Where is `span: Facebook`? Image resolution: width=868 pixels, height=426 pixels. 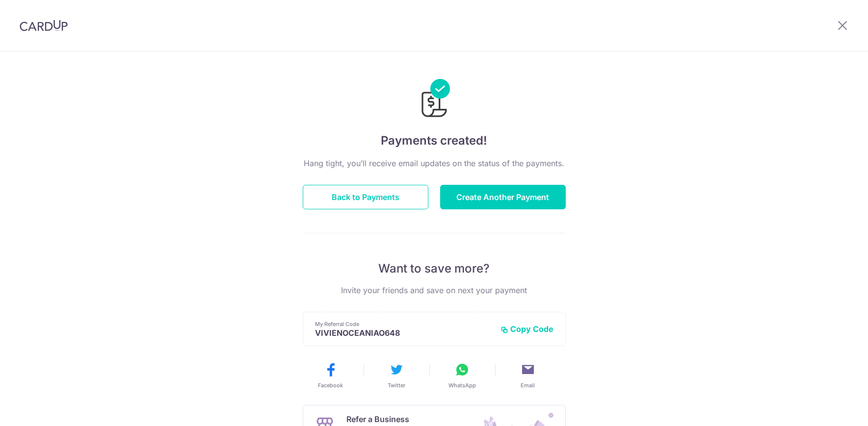
span: Facebook is located at coordinates (330, 385).